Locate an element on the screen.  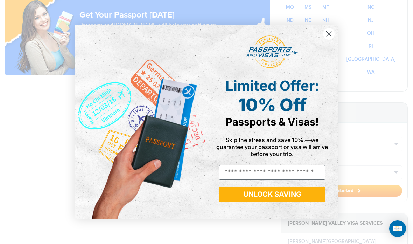
button: Close dialog is located at coordinates (329, 34).